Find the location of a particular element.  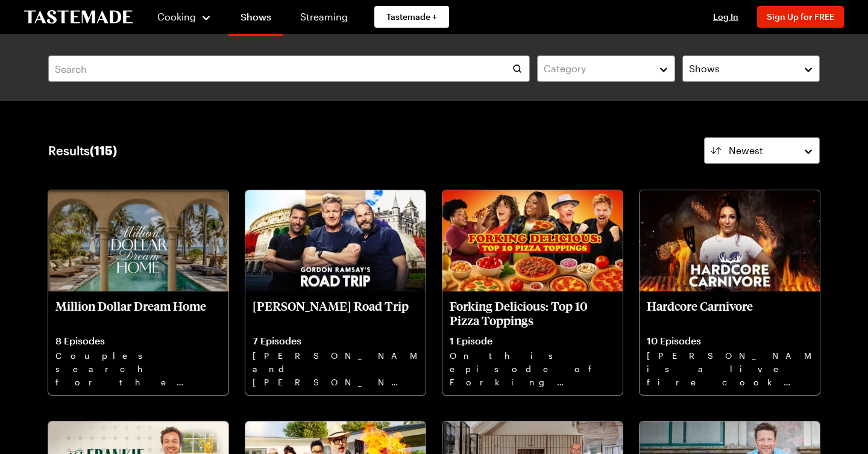

p: Forking Delicious: Top 10 Pizza Toppings is located at coordinates (533, 313).